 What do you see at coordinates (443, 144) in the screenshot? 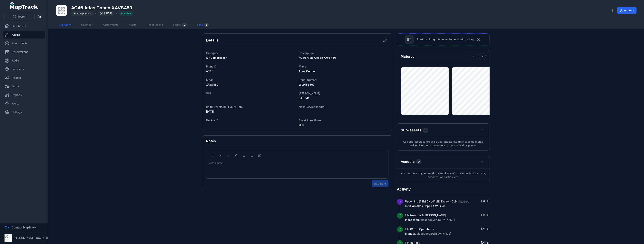
I see `span: Add sub-assets to organise your assets into distinct components, making it easier to manage and t...` at bounding box center [443, 144].